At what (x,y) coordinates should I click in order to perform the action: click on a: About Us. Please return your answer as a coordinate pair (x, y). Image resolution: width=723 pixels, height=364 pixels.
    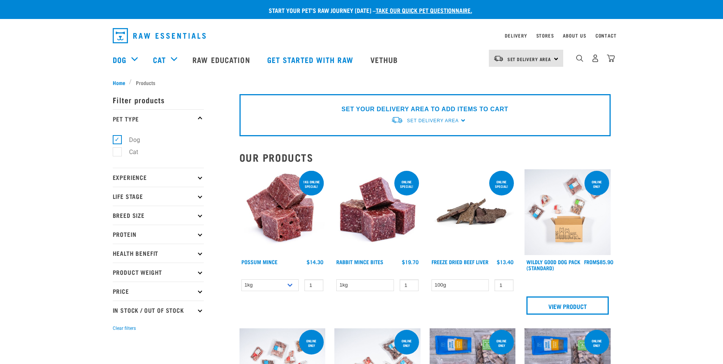
    Looking at the image, I should click on (574, 35).